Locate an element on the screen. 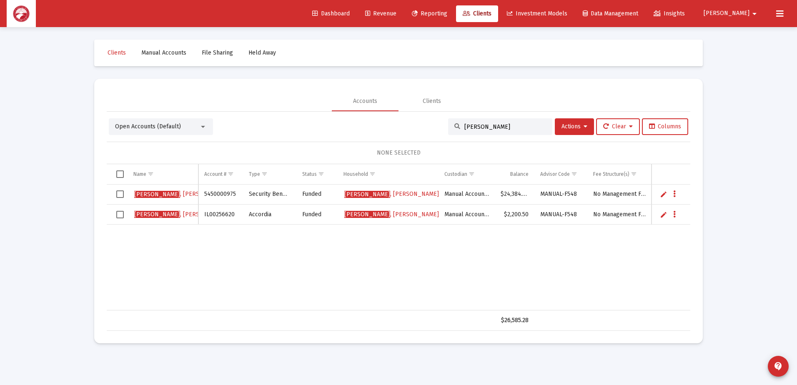 This screenshot has width=797, height=385. img: Dashboard is located at coordinates (21, 14).